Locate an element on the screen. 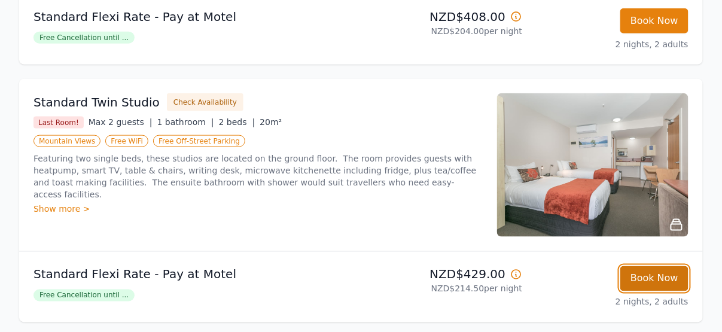 The width and height of the screenshot is (722, 332). p: Featuring two single beds, these studios are located on the ground floor. The room provides guest... is located at coordinates (258, 176).